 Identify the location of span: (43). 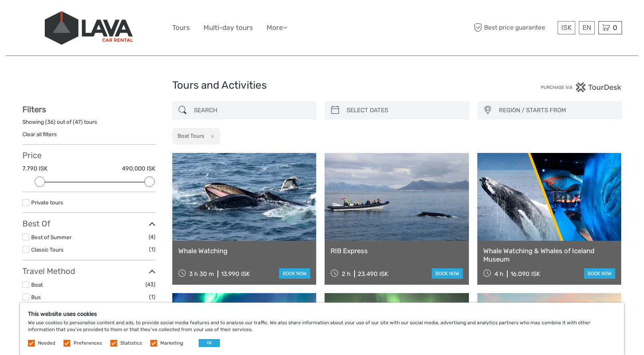
(151, 284).